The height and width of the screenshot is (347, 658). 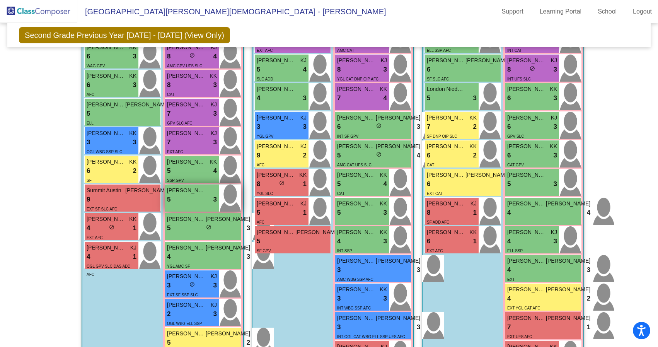 I want to click on span: YGL SLC, so click(x=265, y=193).